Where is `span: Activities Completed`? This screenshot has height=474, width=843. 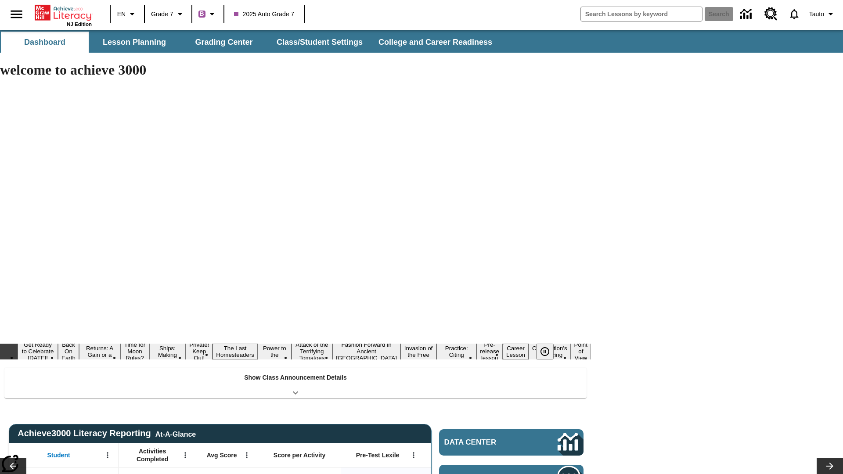 span: Activities Completed is located at coordinates (152, 455).